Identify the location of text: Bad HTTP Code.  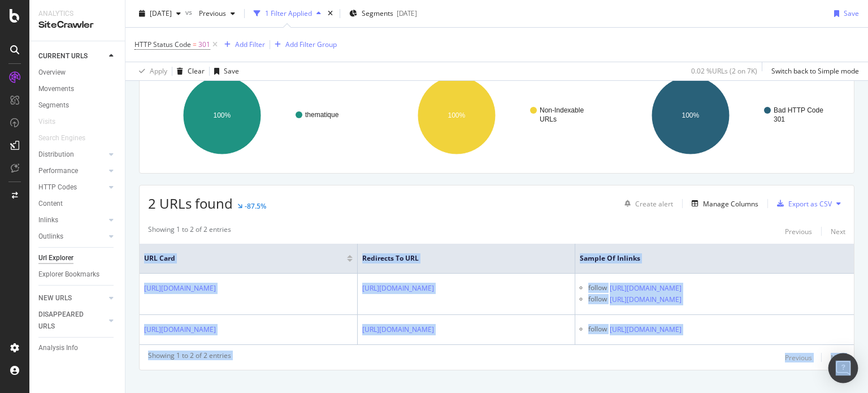
(798, 110).